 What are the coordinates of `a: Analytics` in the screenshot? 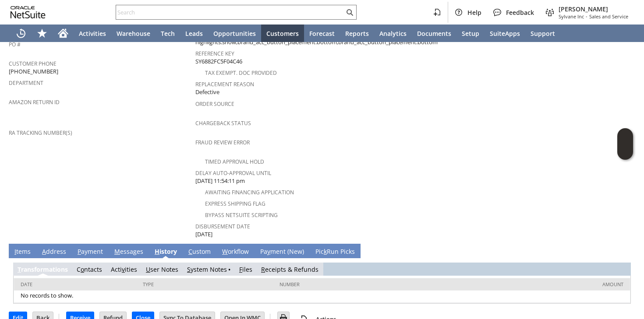 It's located at (393, 33).